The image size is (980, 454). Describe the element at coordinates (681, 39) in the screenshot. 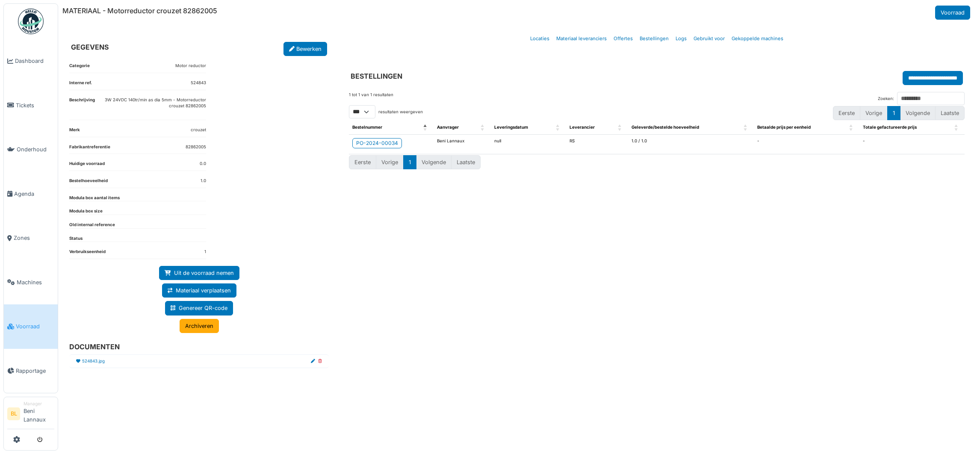

I see `a: Logs` at that location.